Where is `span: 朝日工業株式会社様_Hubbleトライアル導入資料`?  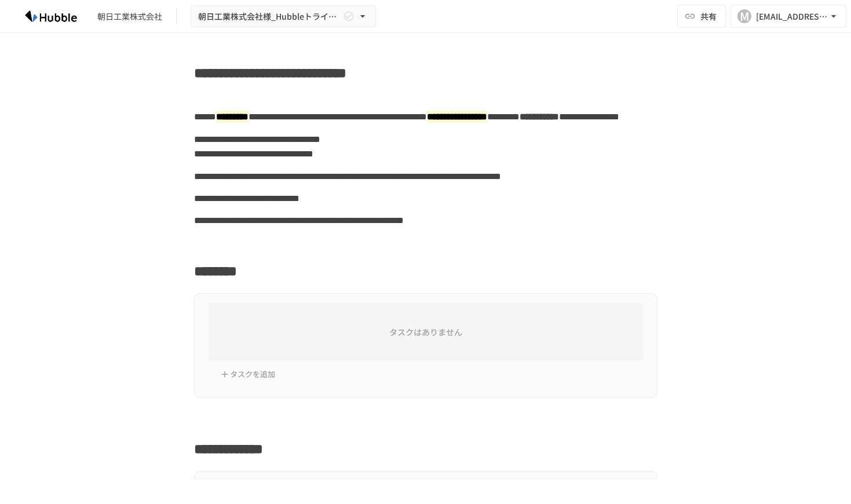
span: 朝日工業株式会社様_Hubbleトライアル導入資料 is located at coordinates (269, 16).